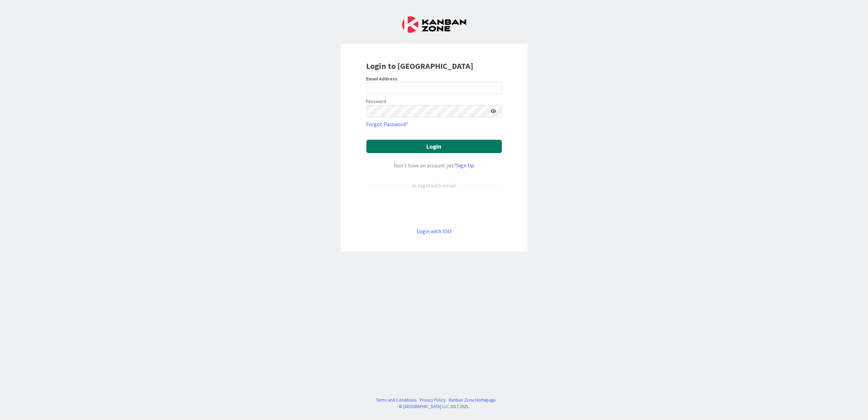 This screenshot has height=420, width=868. Describe the element at coordinates (434, 146) in the screenshot. I see `button: Login` at that location.